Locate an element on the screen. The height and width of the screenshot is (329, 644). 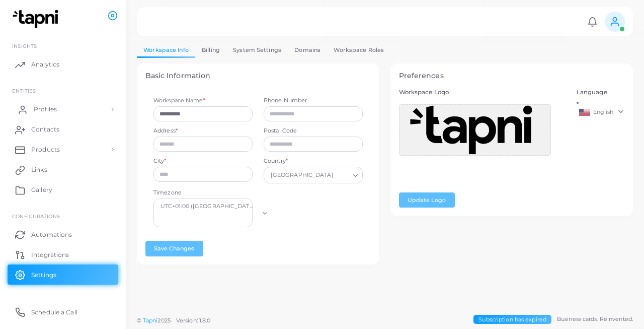
h5: Language is located at coordinates (601, 92).